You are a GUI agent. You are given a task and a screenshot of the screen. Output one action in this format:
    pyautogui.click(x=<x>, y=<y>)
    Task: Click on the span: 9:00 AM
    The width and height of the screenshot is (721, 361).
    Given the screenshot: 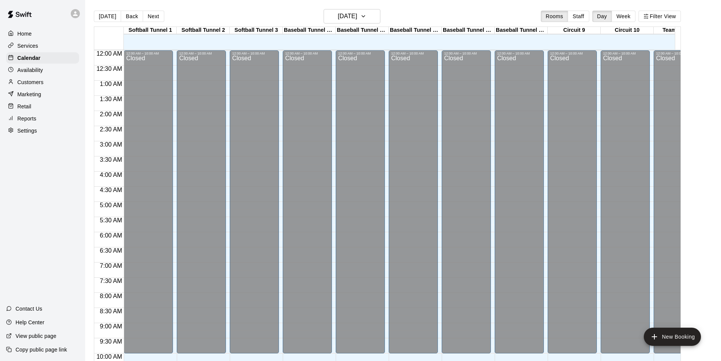 What is the action you would take?
    pyautogui.click(x=111, y=326)
    